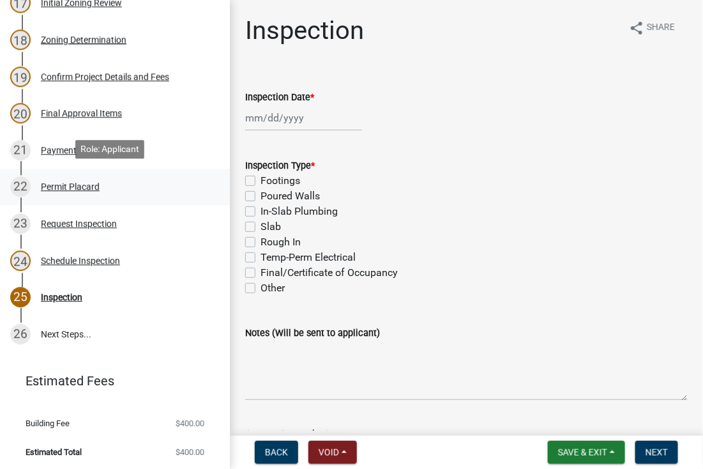 This screenshot has height=469, width=703. I want to click on div: 21, so click(20, 150).